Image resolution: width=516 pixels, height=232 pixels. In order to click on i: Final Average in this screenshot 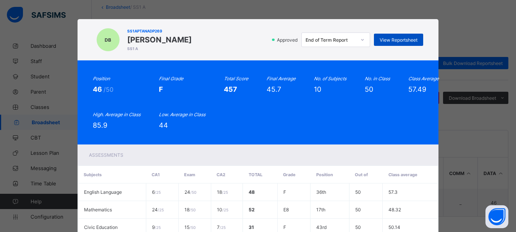, I will do `click(281, 78)`.